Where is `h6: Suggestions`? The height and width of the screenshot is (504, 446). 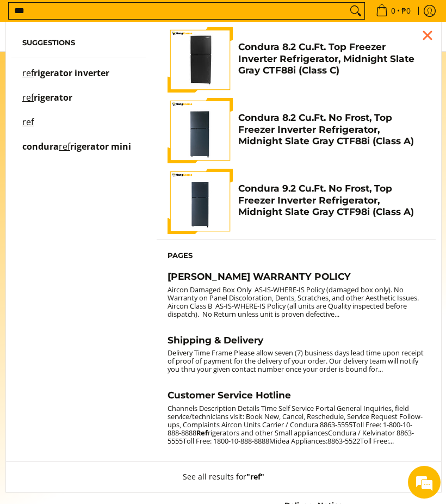
h6: Suggestions is located at coordinates (79, 43).